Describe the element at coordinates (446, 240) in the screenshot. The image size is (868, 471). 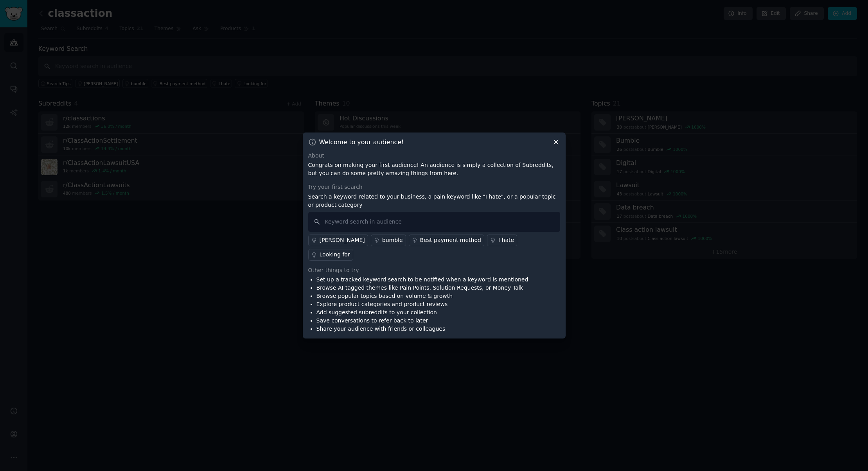
I see `a: Best payment method` at that location.